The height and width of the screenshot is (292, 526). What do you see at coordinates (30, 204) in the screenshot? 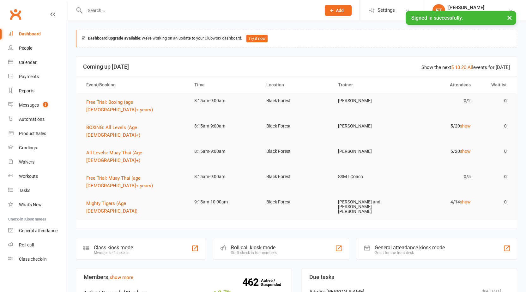
I see `div: What's New` at bounding box center [30, 204].